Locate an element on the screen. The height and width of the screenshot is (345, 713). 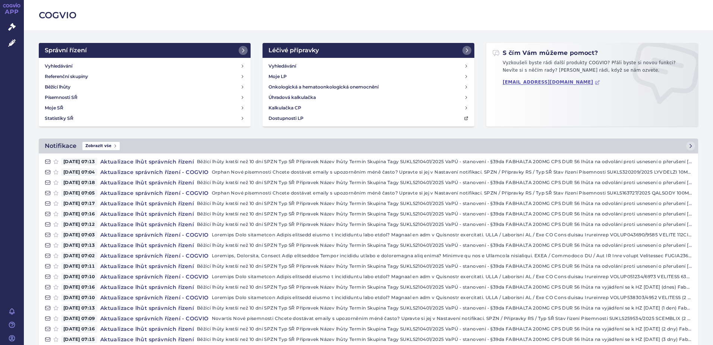
h4: Statistiky SŘ is located at coordinates (59, 118).